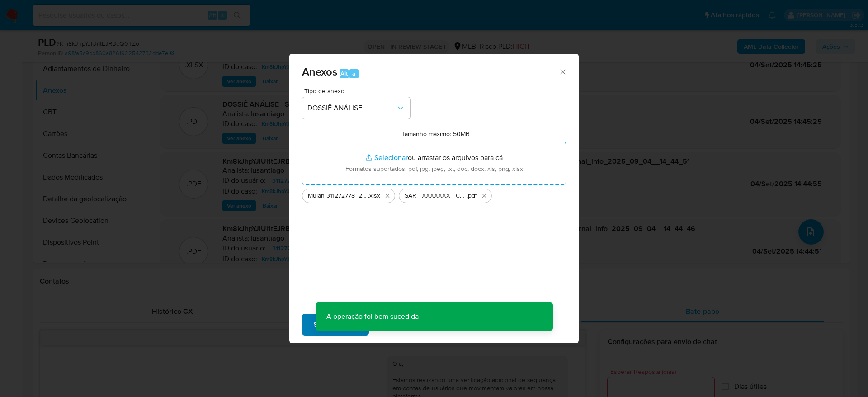 The width and height of the screenshot is (868, 397). What do you see at coordinates (472, 196) in the screenshot?
I see `span: .pdf` at bounding box center [472, 196].